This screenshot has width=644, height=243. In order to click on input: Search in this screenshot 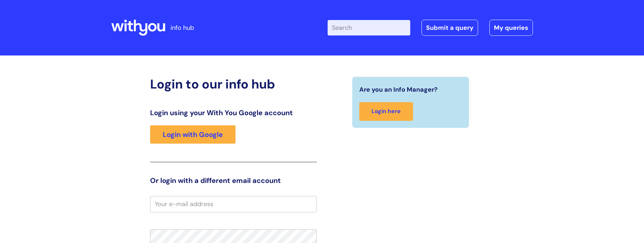, I will do `click(368, 28)`.